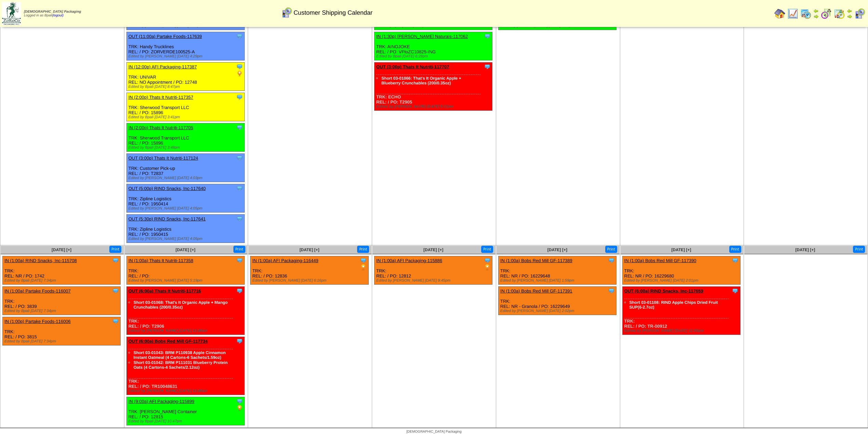 The width and height of the screenshot is (868, 434). I want to click on div: TRK: REL: NR / PO: 1742, so click(61, 271).